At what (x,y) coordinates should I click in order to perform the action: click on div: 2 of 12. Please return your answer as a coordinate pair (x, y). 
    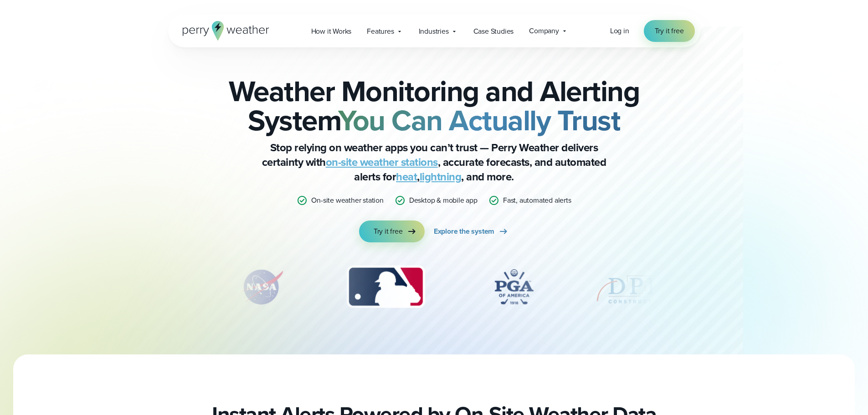
    Looking at the image, I should click on (262, 287).